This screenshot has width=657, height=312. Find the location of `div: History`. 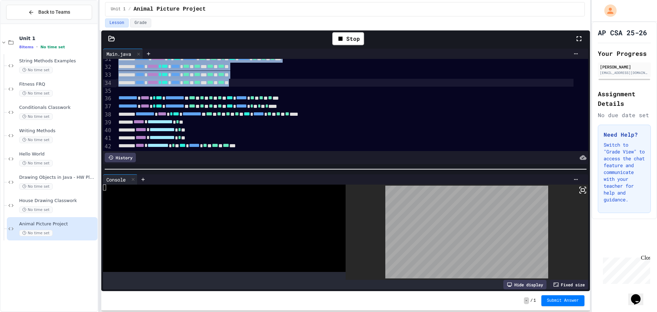

div: History is located at coordinates (120, 157).